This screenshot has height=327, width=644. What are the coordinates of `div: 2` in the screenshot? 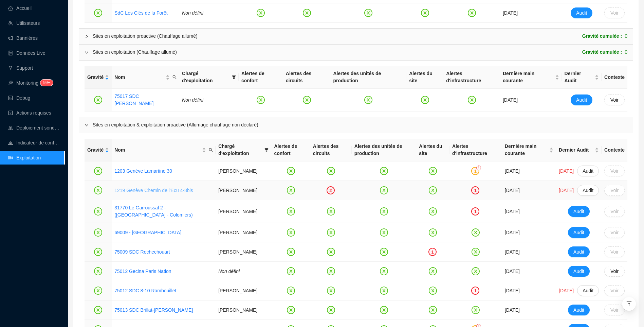 It's located at (331, 190).